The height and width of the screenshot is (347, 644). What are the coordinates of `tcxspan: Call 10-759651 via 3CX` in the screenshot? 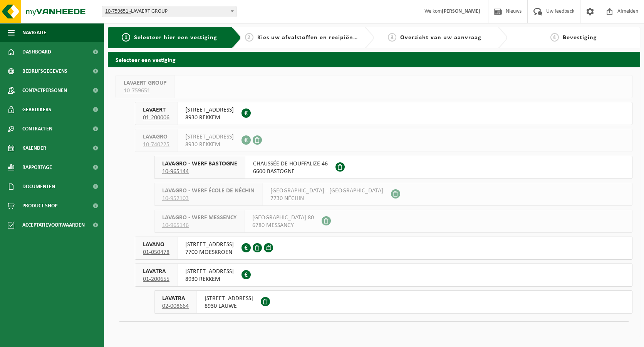 It's located at (137, 91).